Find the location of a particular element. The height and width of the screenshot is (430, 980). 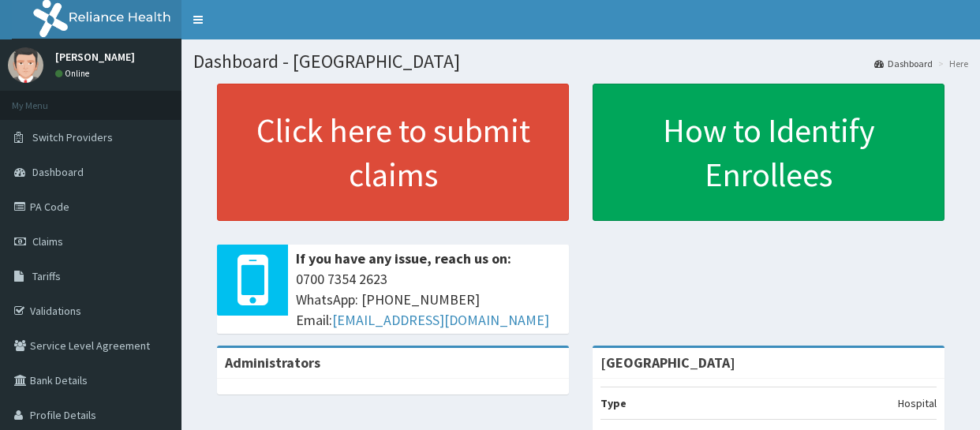

span: Claims is located at coordinates (47, 242).